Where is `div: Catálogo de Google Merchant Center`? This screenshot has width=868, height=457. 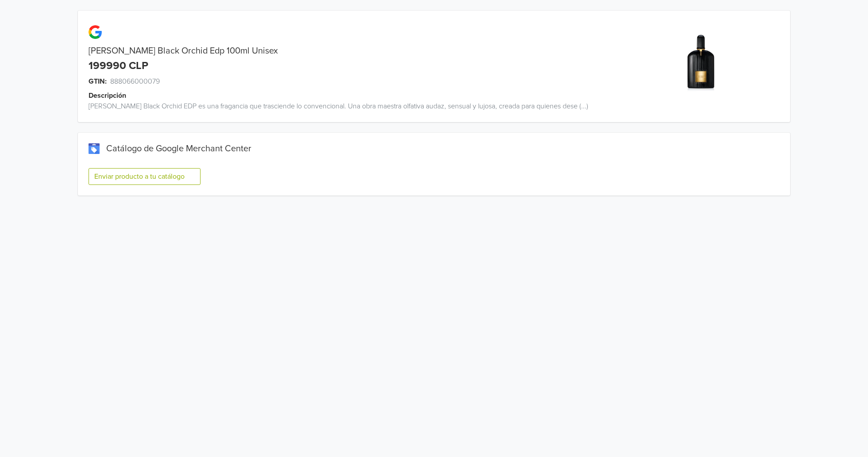
div: Catálogo de Google Merchant Center is located at coordinates (434, 149).